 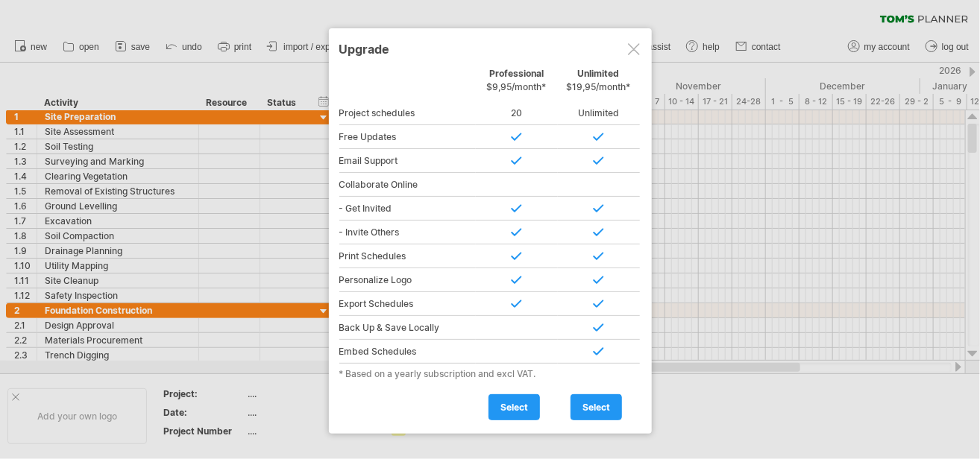 I want to click on div: Email Support, so click(x=407, y=161).